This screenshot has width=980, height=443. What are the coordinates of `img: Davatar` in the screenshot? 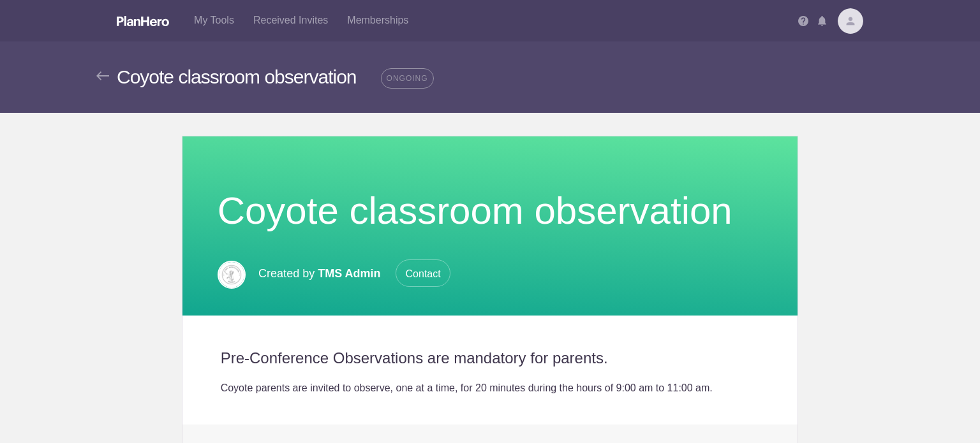 It's located at (850, 21).